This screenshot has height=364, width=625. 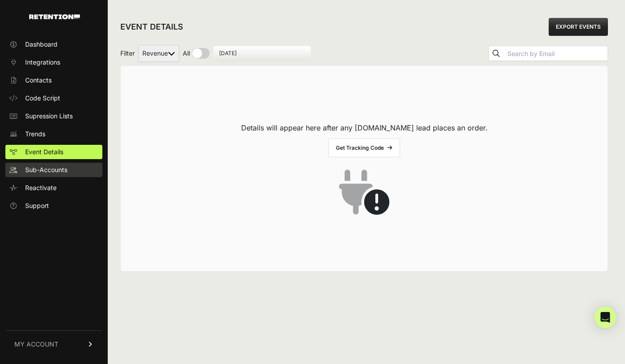 I want to click on a: Reactivate, so click(x=54, y=188).